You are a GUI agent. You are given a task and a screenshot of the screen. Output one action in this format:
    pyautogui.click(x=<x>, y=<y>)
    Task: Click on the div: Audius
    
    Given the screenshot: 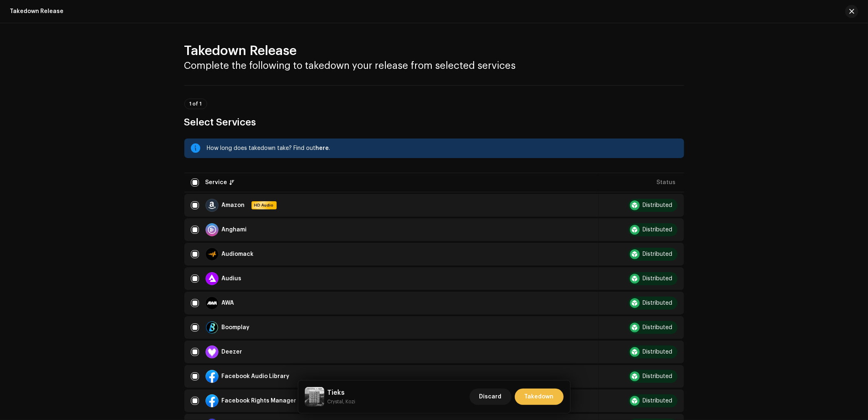 What is the action you would take?
    pyautogui.click(x=231, y=279)
    